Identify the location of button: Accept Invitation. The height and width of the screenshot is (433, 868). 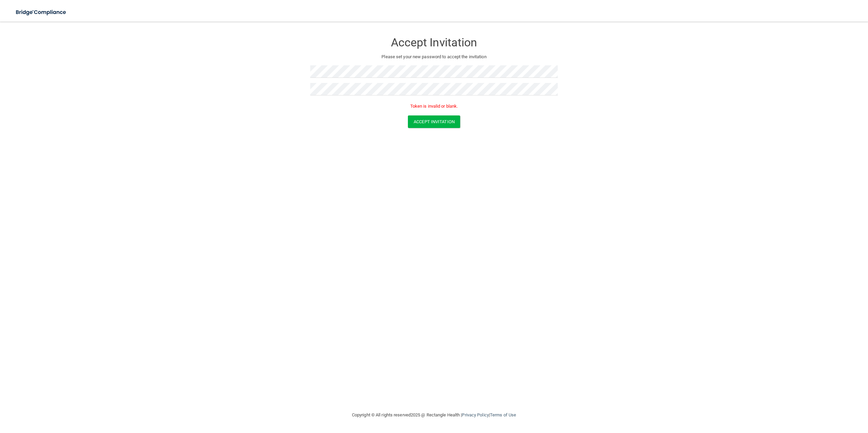
(434, 121).